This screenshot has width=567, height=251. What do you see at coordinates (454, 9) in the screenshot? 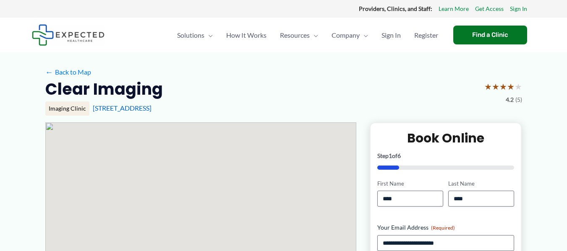
I see `a: Learn More` at bounding box center [454, 9].